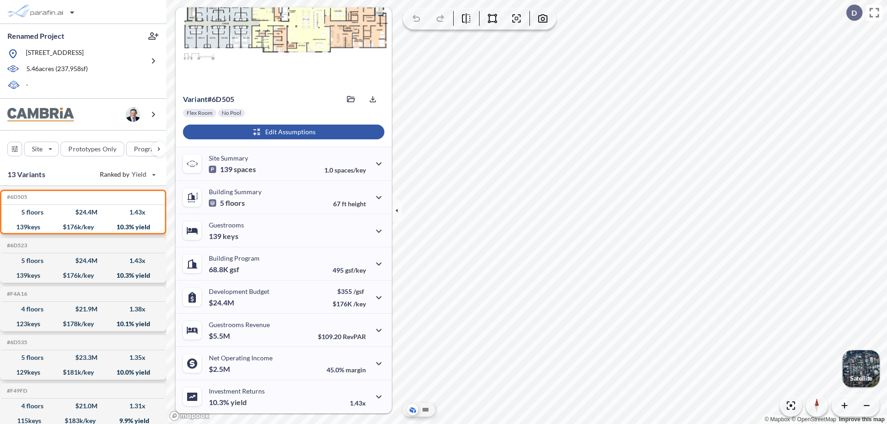 The image size is (887, 424). What do you see at coordinates (139, 175) in the screenshot?
I see `span: Yield` at bounding box center [139, 175].